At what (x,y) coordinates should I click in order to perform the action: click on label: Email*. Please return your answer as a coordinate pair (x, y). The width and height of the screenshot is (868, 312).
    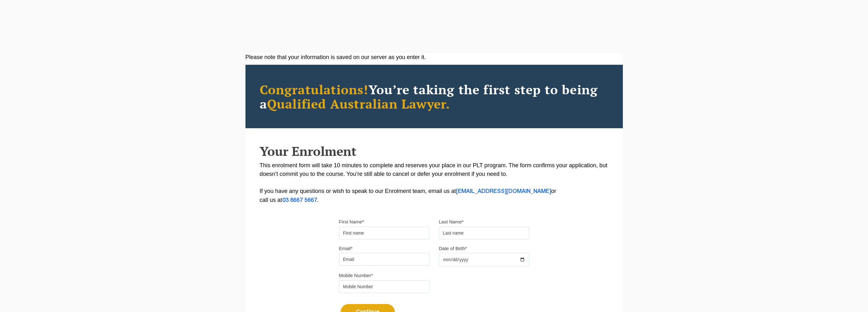
    Looking at the image, I should click on (346, 249).